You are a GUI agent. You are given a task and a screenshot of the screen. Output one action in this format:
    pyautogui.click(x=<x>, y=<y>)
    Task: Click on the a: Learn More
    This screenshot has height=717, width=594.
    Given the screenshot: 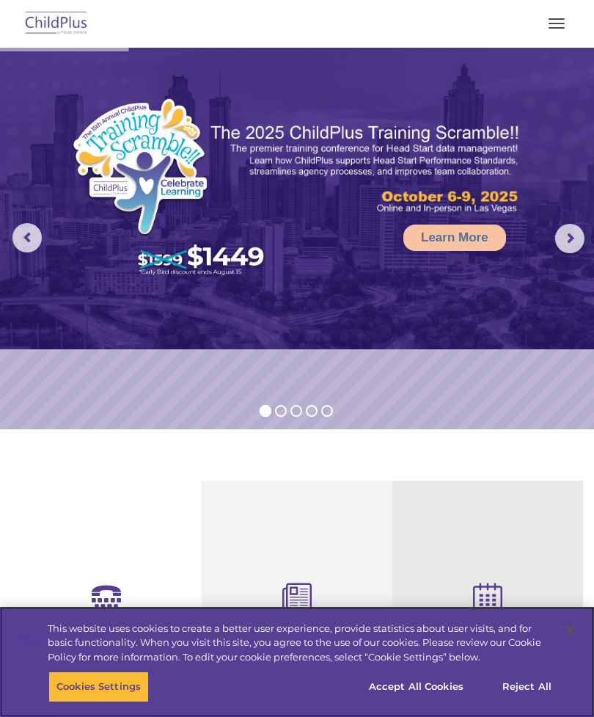 What is the action you would take?
    pyautogui.click(x=455, y=238)
    